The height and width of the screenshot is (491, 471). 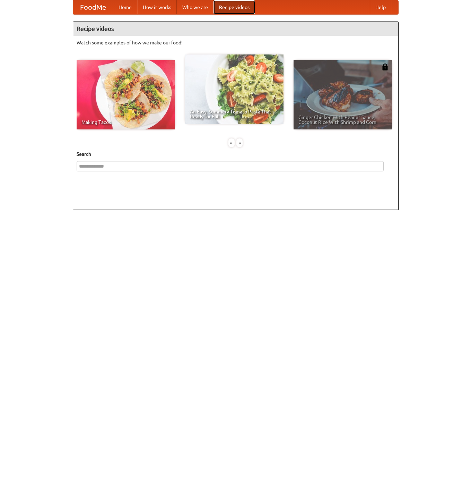 I want to click on h4: Recipe videos, so click(x=236, y=29).